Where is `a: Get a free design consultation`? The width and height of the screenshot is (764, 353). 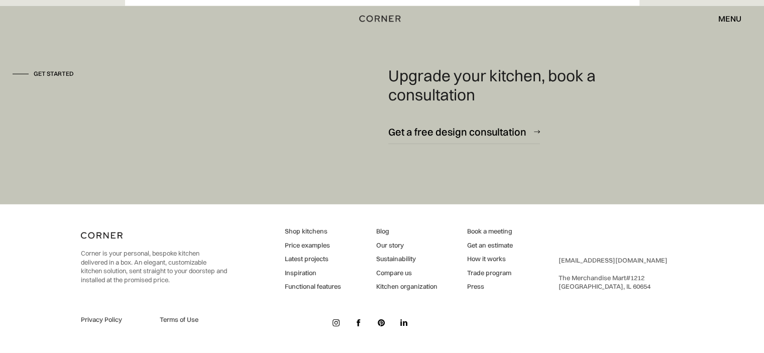 a: Get a free design consultation is located at coordinates (464, 132).